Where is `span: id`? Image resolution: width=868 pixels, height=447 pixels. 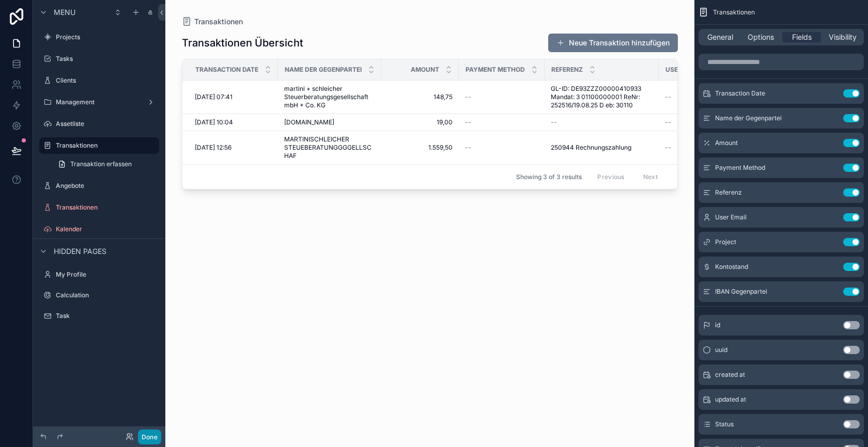 span: id is located at coordinates (718, 326).